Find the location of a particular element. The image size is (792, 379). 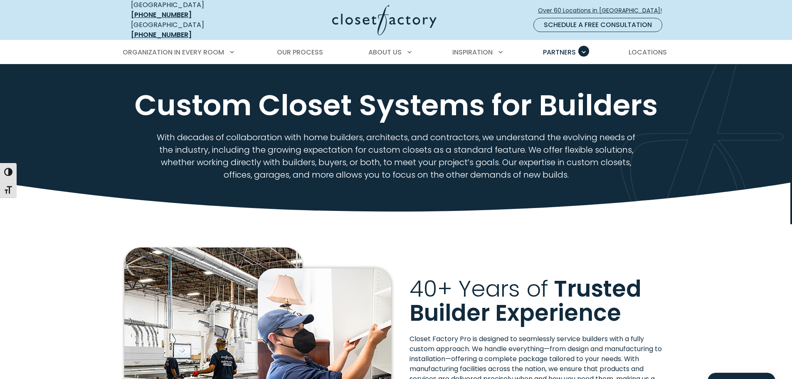

span: Our Process is located at coordinates (300, 52).